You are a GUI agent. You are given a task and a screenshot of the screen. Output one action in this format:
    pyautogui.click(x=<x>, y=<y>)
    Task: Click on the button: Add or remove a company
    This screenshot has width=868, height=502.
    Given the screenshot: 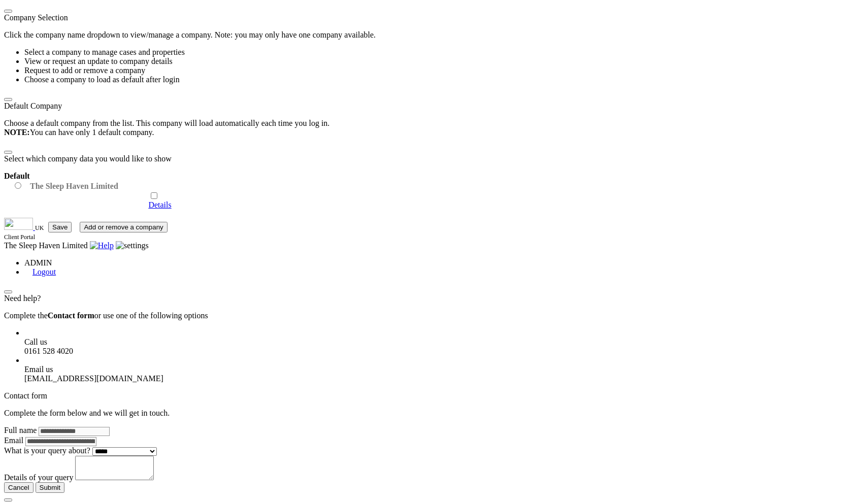 What is the action you would take?
    pyautogui.click(x=123, y=227)
    